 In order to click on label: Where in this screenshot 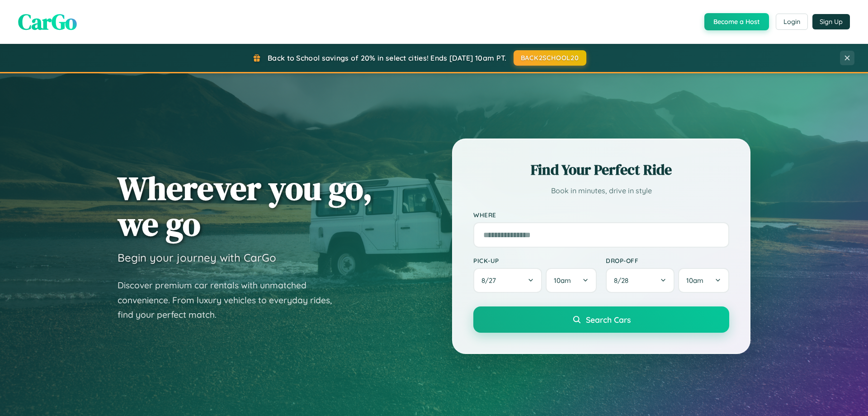, I will do `click(601, 215)`.